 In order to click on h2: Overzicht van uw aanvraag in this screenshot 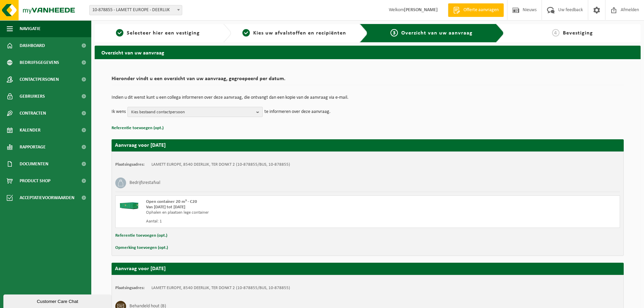, I will do `click(368, 52)`.